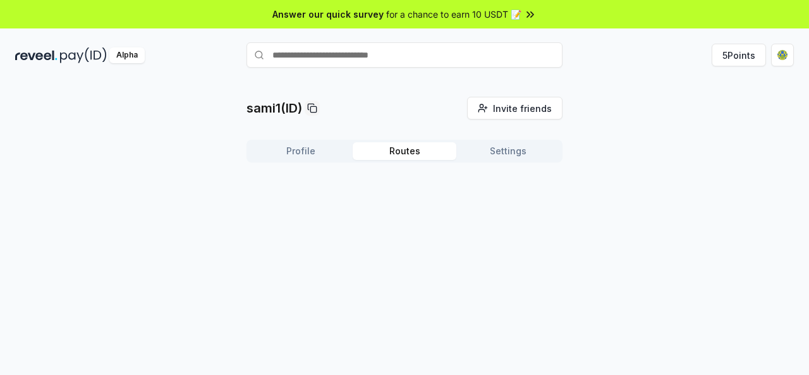 This screenshot has height=375, width=809. Describe the element at coordinates (36, 55) in the screenshot. I see `img: reveel_dark` at that location.